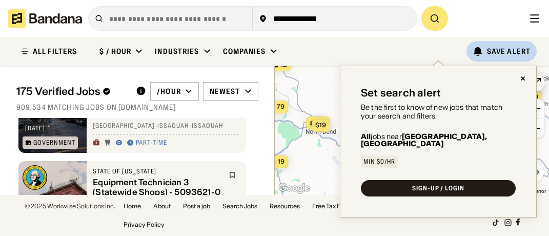 This screenshot has height=236, width=549. I want to click on div: $ / hour, so click(115, 51).